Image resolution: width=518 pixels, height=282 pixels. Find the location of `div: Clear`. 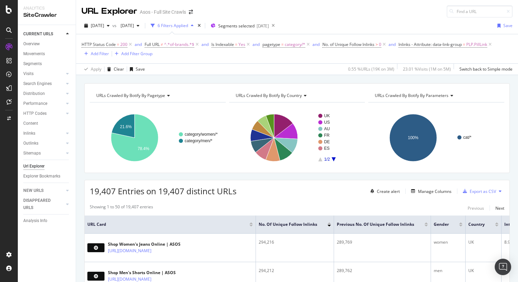

div: Clear is located at coordinates (119, 69).